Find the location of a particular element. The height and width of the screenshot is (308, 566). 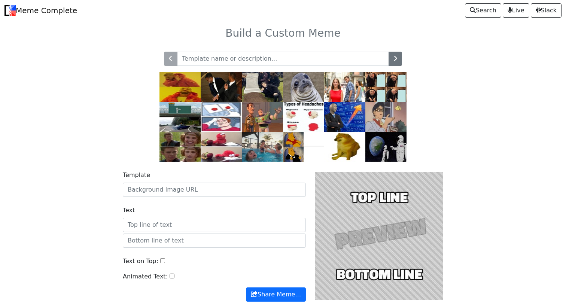

span: Search is located at coordinates (483, 10).